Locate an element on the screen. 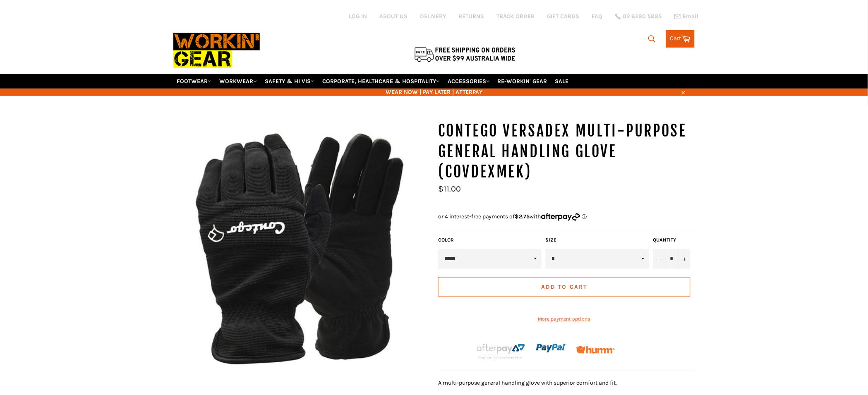  a: More payment options is located at coordinates (564, 319).